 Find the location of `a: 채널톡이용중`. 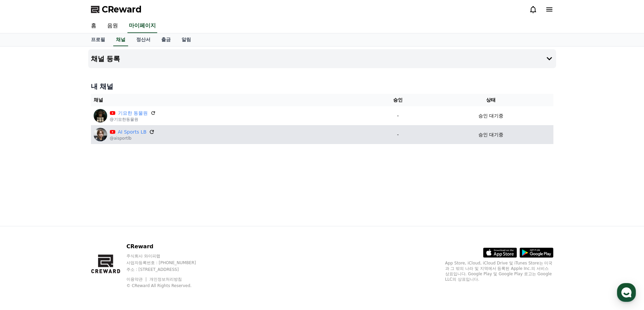

a: 채널톡이용중 is located at coordinates (66, 131).